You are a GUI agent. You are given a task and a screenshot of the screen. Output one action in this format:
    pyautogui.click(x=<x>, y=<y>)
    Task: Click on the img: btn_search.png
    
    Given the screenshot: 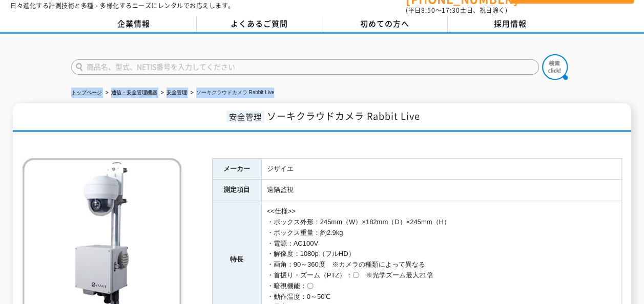 What is the action you would take?
    pyautogui.click(x=555, y=67)
    